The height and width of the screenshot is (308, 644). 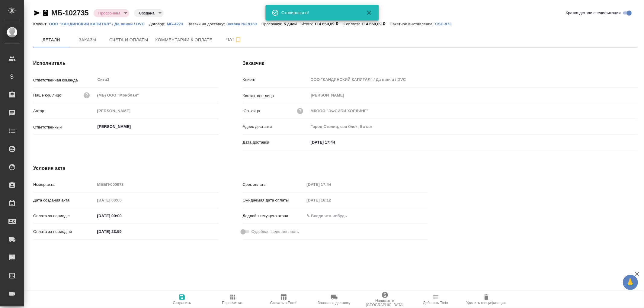 What do you see at coordinates (275, 232) in the screenshot?
I see `span: Судебная задолженность` at bounding box center [275, 232].